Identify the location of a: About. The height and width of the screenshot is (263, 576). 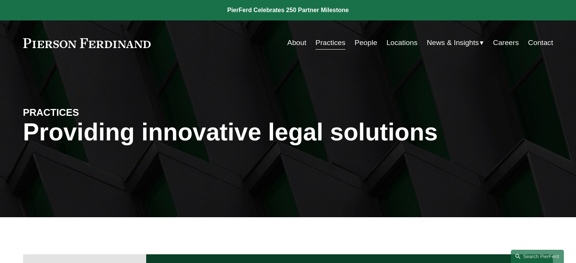
(297, 43).